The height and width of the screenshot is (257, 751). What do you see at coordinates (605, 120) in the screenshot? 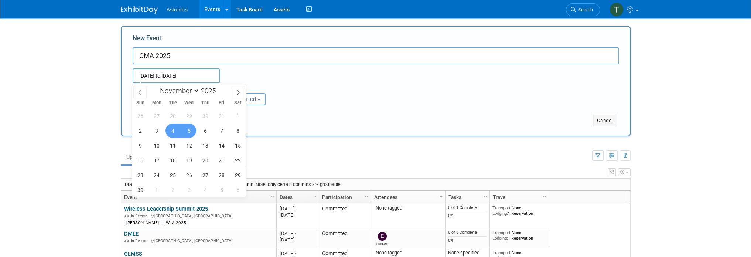
I see `button: Cancel` at bounding box center [605, 120].